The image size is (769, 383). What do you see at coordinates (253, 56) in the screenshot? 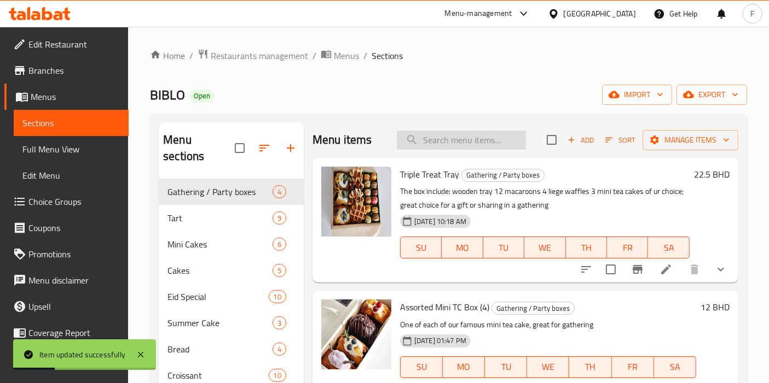
I see `a: Restaurants management` at bounding box center [253, 56].